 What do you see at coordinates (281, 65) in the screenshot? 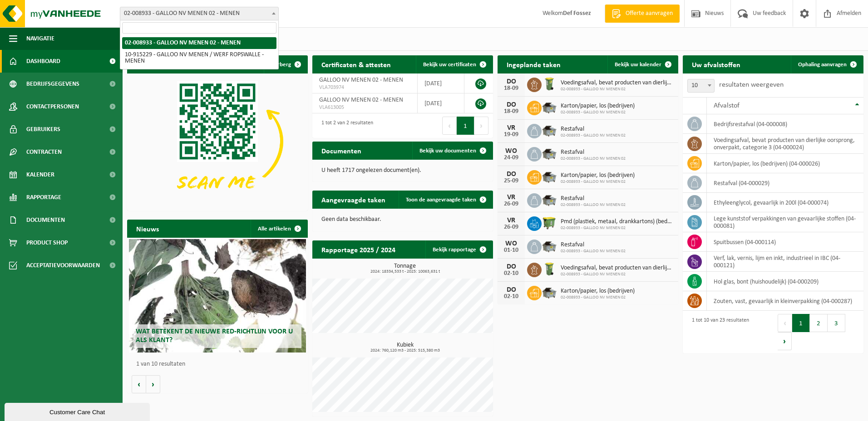
I see `span: Verberg` at bounding box center [281, 65].